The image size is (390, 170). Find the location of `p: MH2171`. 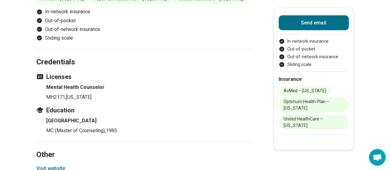

p: MH2171 is located at coordinates (150, 97).